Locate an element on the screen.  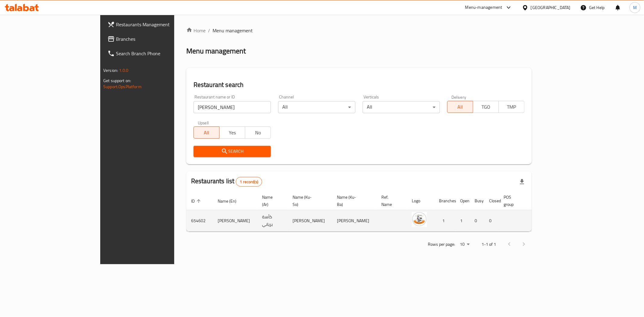
span: Ref. Name is located at coordinates (391, 201).